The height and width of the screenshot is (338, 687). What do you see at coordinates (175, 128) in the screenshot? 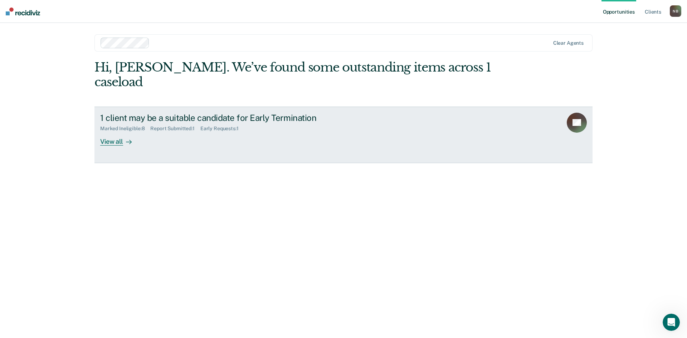
I see `div: Report Submitted : 1` at bounding box center [175, 128].